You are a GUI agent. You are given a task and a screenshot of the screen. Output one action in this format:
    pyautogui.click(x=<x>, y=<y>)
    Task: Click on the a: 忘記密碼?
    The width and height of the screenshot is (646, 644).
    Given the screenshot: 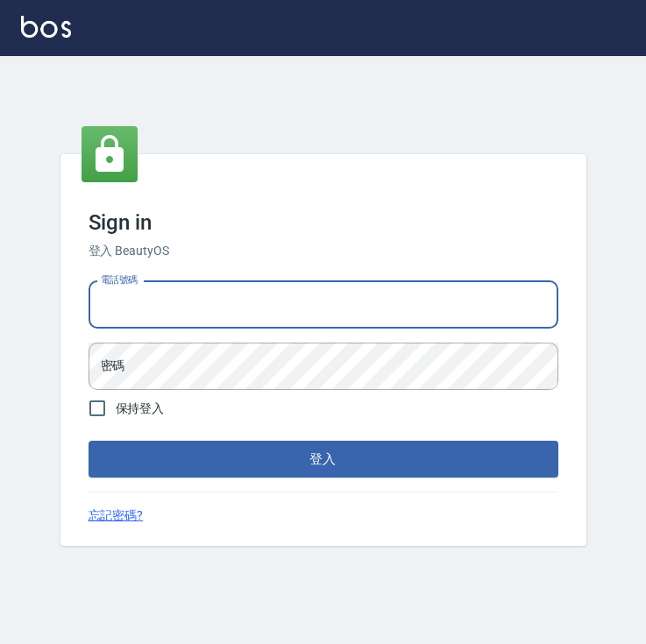 What is the action you would take?
    pyautogui.click(x=116, y=515)
    